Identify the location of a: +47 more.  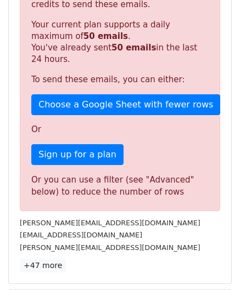
(43, 266).